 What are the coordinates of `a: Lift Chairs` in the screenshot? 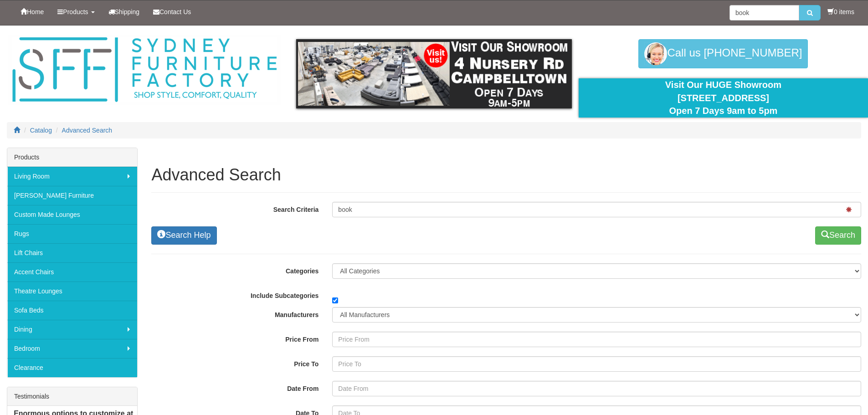 It's located at (72, 253).